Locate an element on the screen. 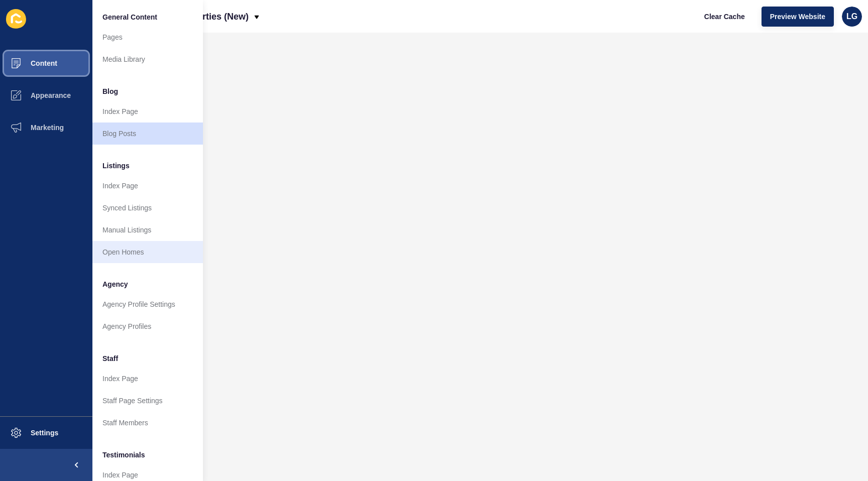  a: Staff Page Settings is located at coordinates (148, 401).